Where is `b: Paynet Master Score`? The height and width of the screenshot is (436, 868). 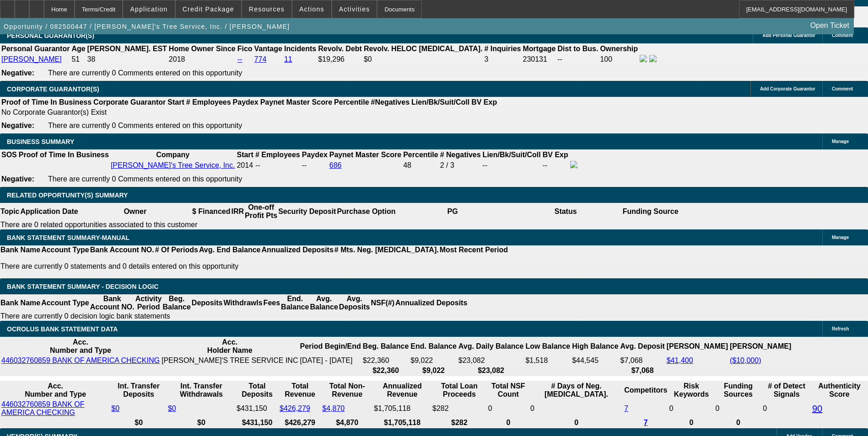 b: Paynet Master Score is located at coordinates (296, 102).